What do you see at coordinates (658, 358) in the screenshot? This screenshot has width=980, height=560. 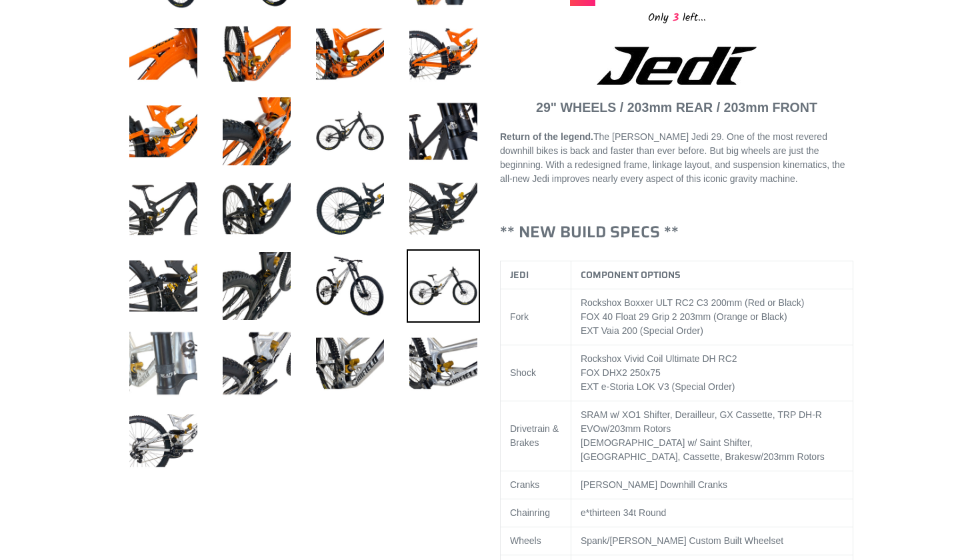 I see `span: Rockshox Vivid Coil Ultimate DH RC2` at bounding box center [658, 358].